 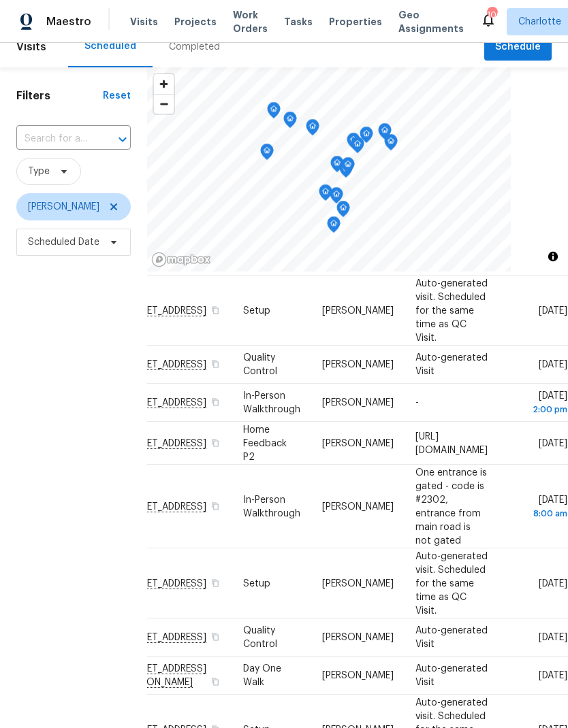 What do you see at coordinates (196, 22) in the screenshot?
I see `span: Projects` at bounding box center [196, 22].